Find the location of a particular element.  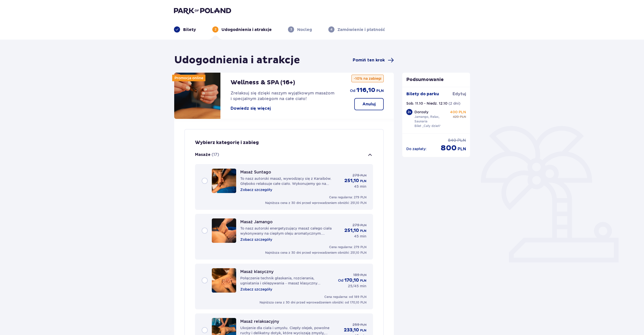

p: od is located at coordinates (341, 281).